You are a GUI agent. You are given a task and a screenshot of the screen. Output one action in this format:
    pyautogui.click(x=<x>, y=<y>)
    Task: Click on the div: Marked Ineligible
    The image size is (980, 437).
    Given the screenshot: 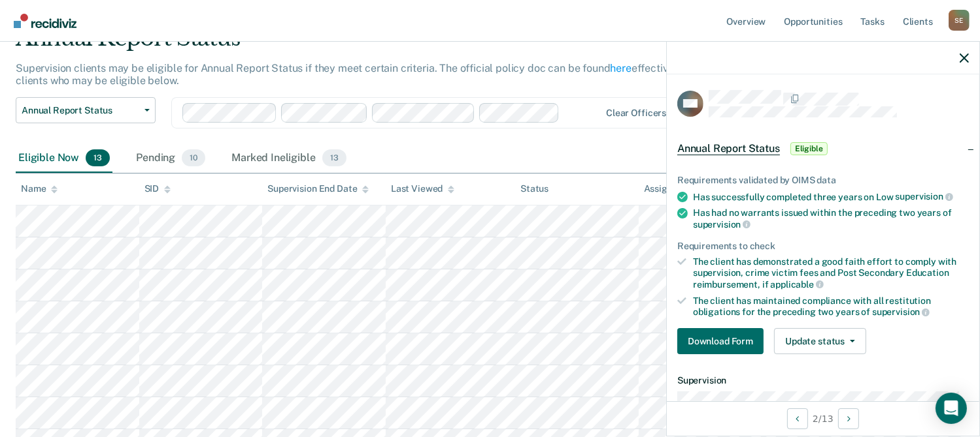 What is the action you would take?
    pyautogui.click(x=289, y=159)
    